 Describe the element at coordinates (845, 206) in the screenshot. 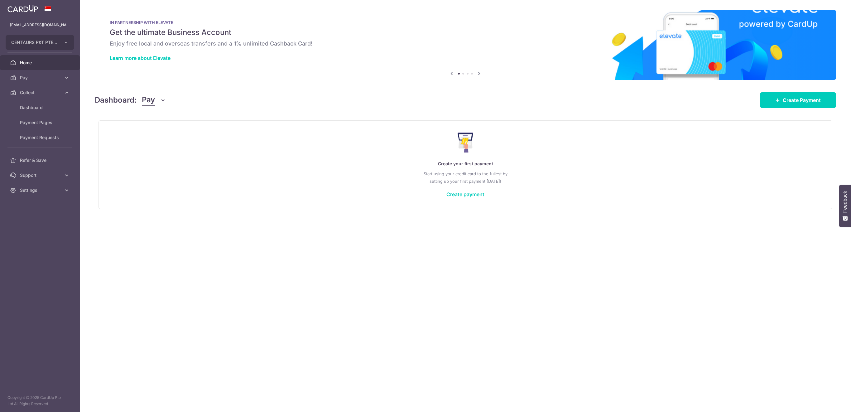

I see `button: Feedback - Show survey` at that location.